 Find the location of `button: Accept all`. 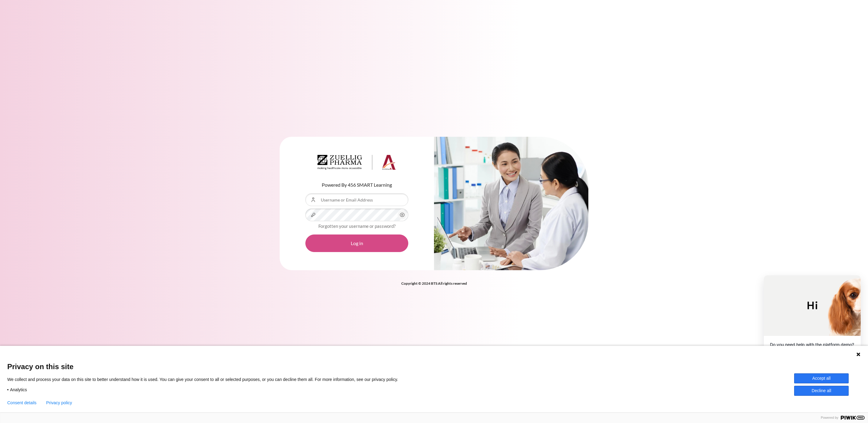

button: Accept all is located at coordinates (821, 379).